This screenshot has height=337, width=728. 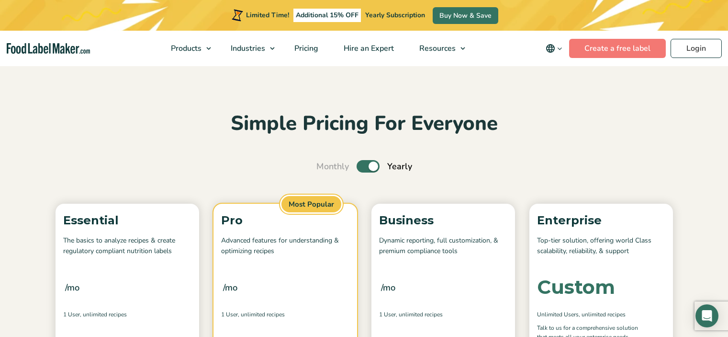 I want to click on h2: Simple Pricing For Everyone, so click(x=364, y=123).